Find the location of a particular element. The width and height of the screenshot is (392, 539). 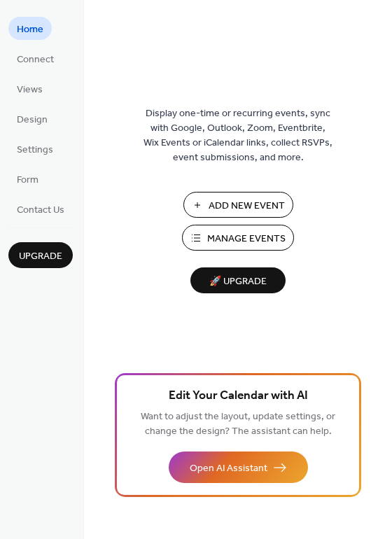

span: Connect is located at coordinates (35, 60).